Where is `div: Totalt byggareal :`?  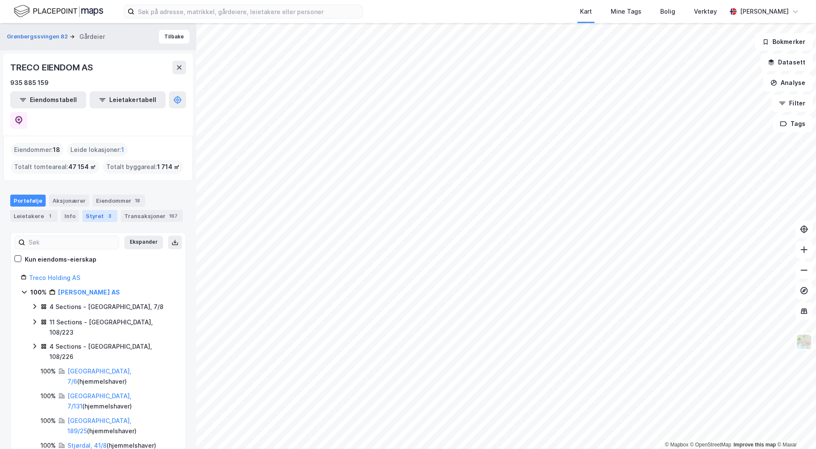 div: Totalt byggareal : is located at coordinates (143, 167).